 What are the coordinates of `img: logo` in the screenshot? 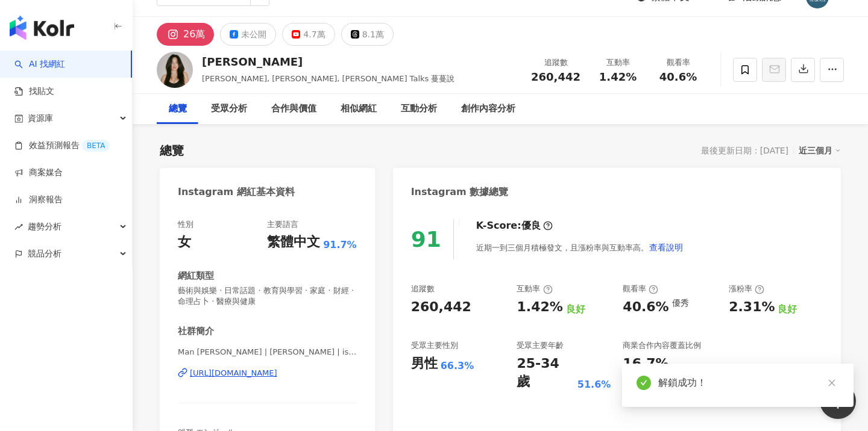 It's located at (42, 27).